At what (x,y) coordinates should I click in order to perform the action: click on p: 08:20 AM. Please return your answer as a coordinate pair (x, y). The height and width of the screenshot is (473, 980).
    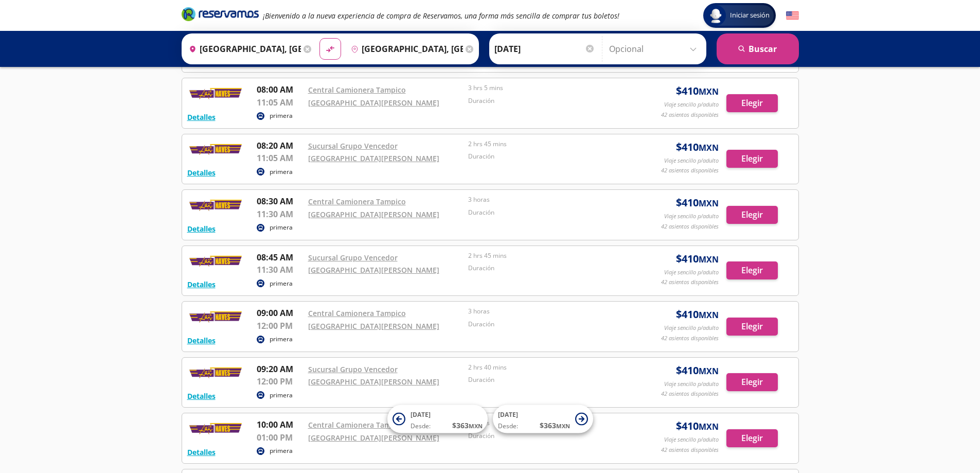
    Looking at the image, I should click on (280, 146).